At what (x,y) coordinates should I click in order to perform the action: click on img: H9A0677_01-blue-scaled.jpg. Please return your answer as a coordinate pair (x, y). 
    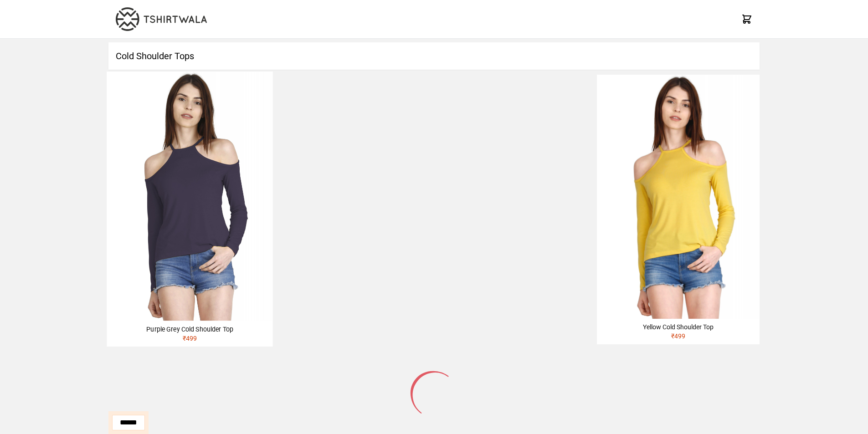
    Looking at the image, I should click on (190, 196).